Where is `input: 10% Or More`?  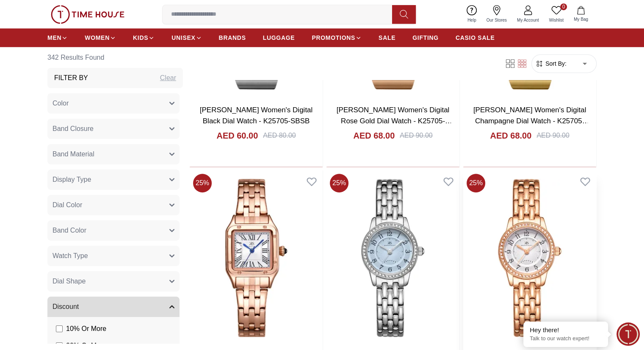 input: 10% Or More is located at coordinates (59, 329).